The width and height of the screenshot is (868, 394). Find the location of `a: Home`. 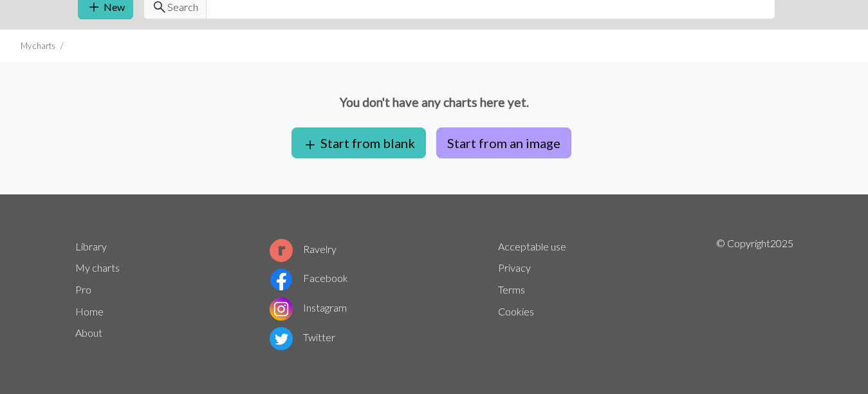

a: Home is located at coordinates (89, 311).